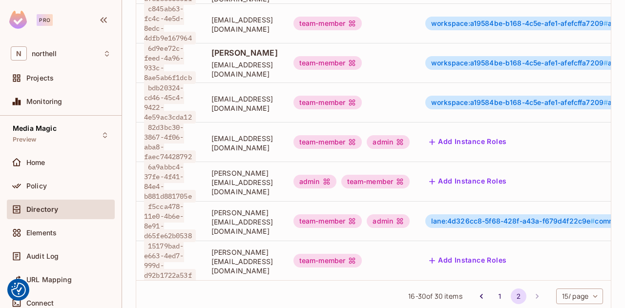 Image resolution: width=625 pixels, height=308 pixels. I want to click on span: Directory, so click(42, 209).